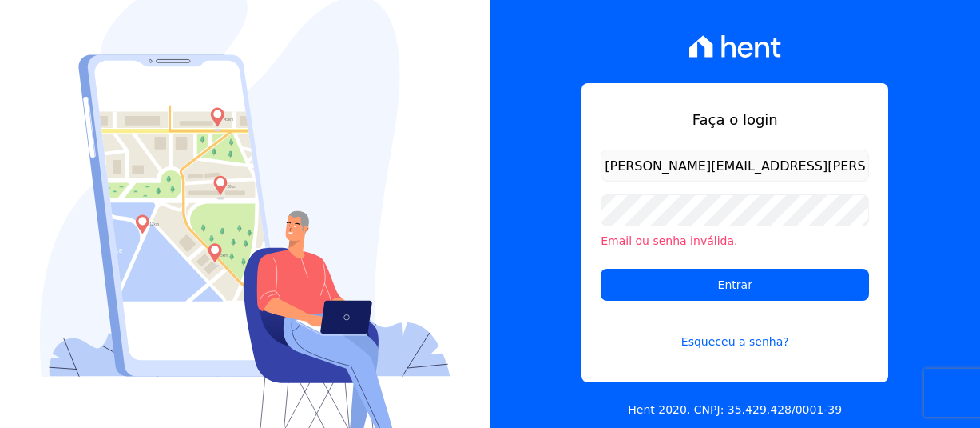 The width and height of the screenshot is (980, 428). Describe the element at coordinates (735, 165) in the screenshot. I see `input: Email` at that location.